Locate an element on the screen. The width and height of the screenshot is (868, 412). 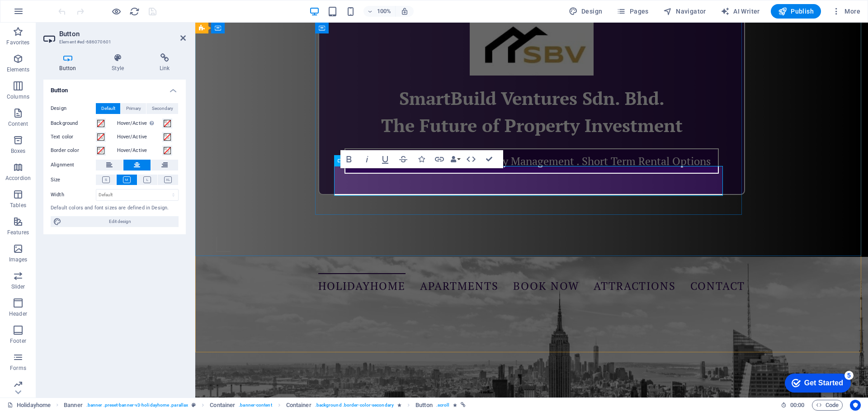
button: Primary is located at coordinates (133, 109).